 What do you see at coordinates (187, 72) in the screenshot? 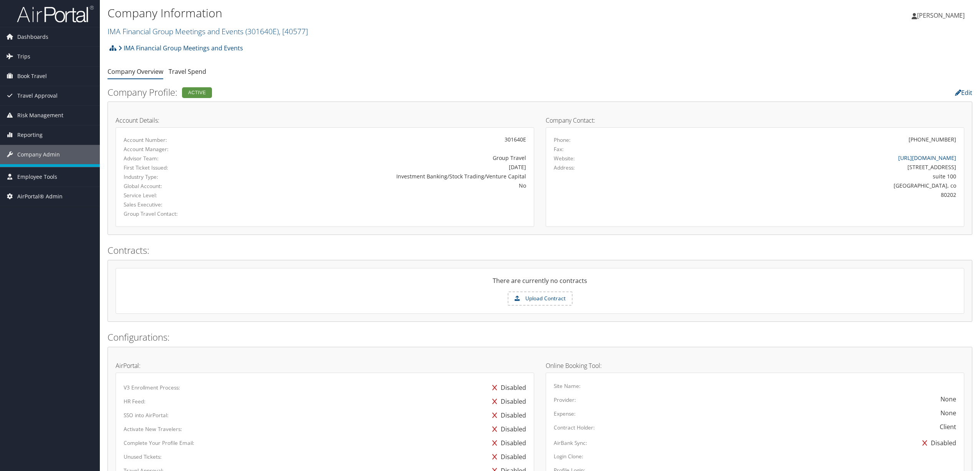
I see `a: Travel Spend` at bounding box center [187, 72].